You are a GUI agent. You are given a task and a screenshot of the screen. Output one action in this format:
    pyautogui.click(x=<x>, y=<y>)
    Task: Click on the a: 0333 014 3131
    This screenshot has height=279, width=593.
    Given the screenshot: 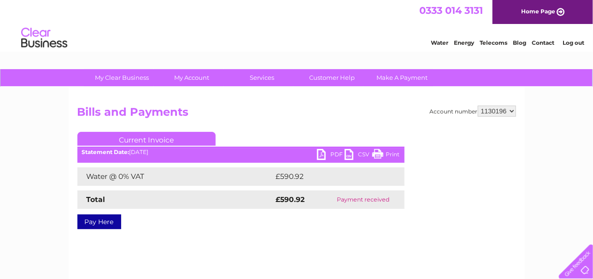 What is the action you would take?
    pyautogui.click(x=451, y=10)
    